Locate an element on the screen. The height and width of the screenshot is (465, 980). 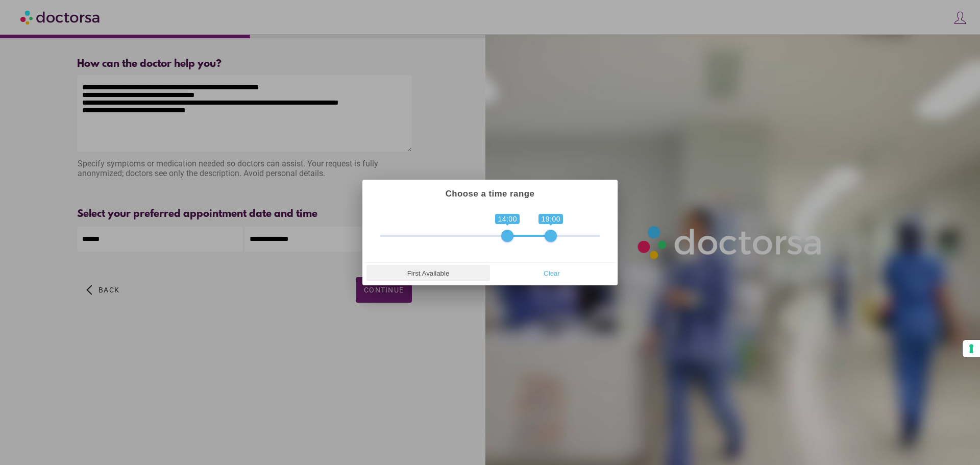
span: Clear is located at coordinates (552, 273).